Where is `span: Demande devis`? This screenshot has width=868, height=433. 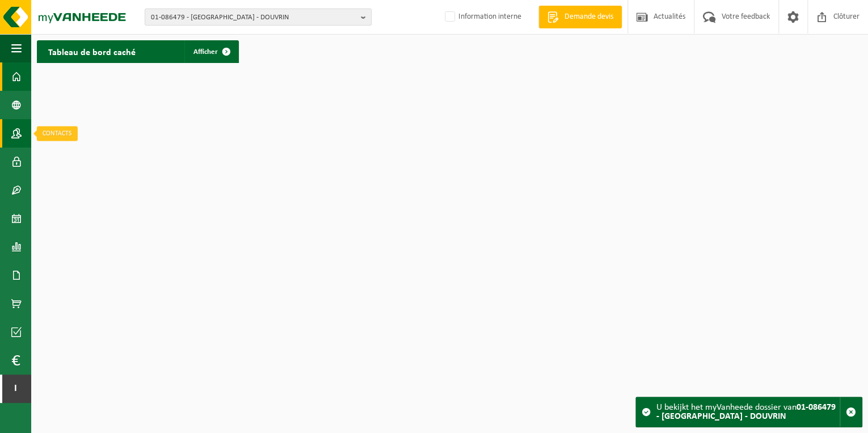
span: Demande devis is located at coordinates (589, 17).